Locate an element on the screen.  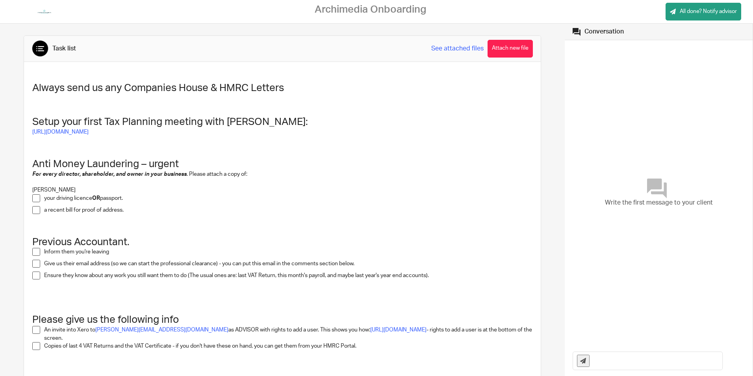
a: See attached files is located at coordinates (457, 48).